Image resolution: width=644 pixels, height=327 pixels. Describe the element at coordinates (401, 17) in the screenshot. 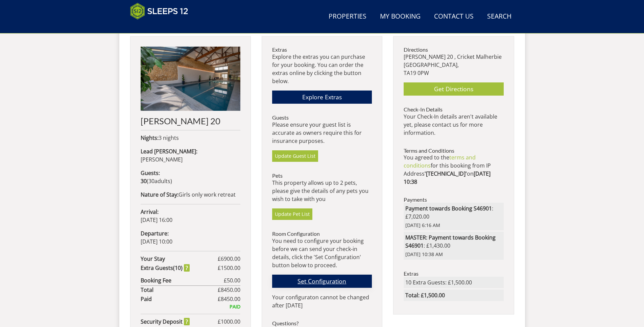

I see `a: My Booking` at that location.